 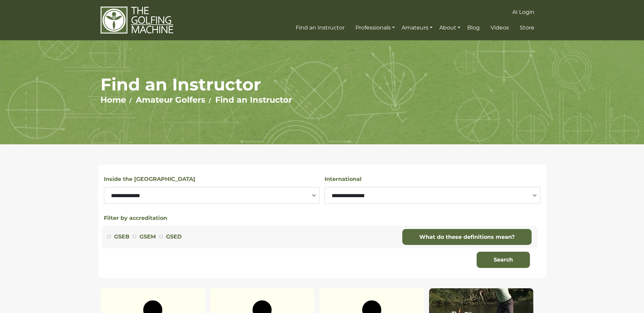 What do you see at coordinates (174, 237) in the screenshot?
I see `label: GSED` at bounding box center [174, 237].